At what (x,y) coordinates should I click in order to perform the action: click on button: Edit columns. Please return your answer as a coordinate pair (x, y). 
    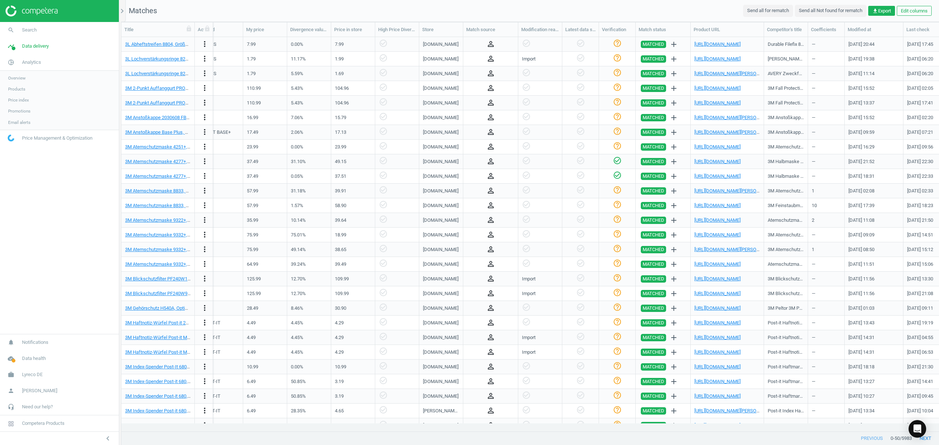
    Looking at the image, I should click on (914, 11).